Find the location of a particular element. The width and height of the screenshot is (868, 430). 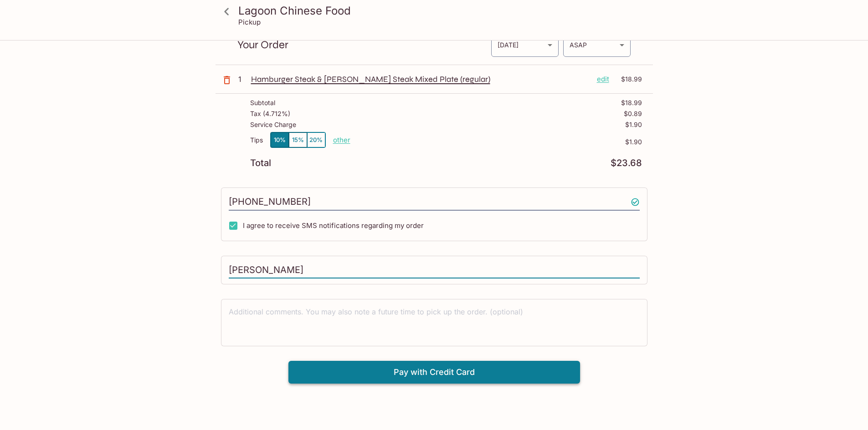

button: other is located at coordinates (342, 140).